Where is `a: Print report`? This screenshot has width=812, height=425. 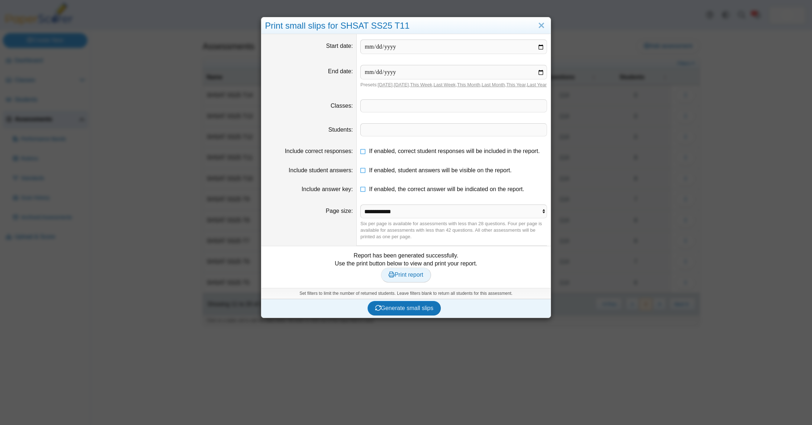 a: Print report is located at coordinates (406, 275).